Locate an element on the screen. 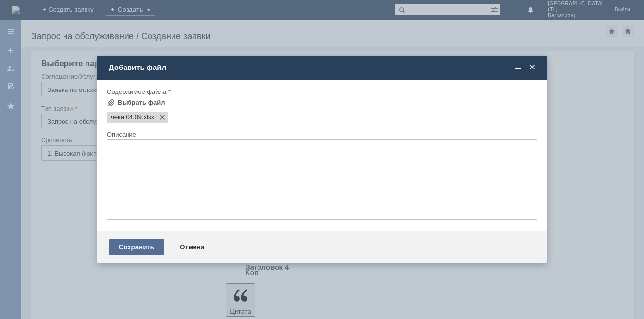  div: Добрый вечер! Чеки на удаление от 04.09 is located at coordinates (73, 7).